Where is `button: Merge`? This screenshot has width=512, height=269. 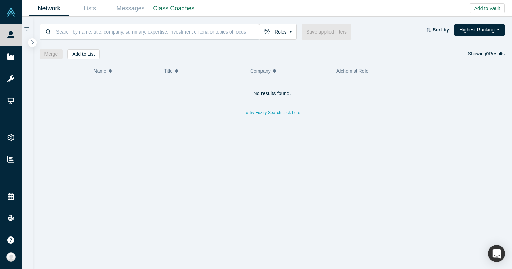
button: Merge is located at coordinates (51, 54).